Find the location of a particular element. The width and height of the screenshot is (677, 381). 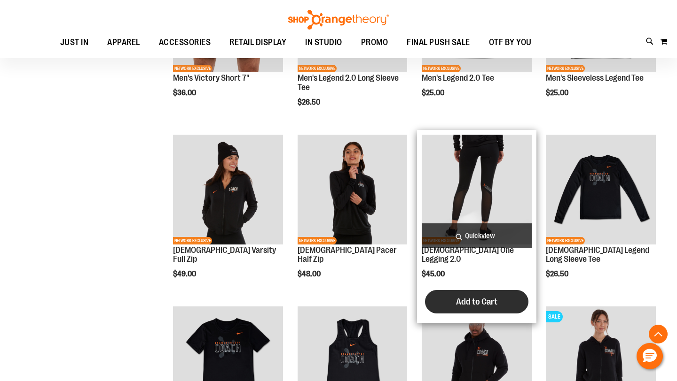

a: OTF Ladies Coach FA23 Legend LS Tee - Black primary imageNETWORK EXCLUSIVE is located at coordinates (600, 190).